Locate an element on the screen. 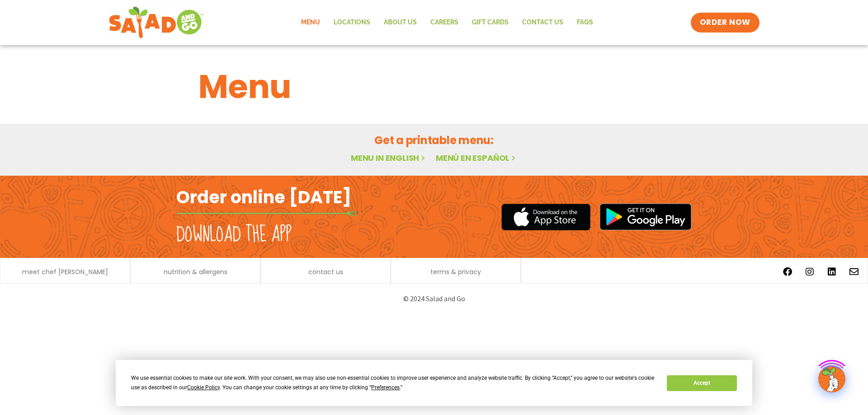 Image resolution: width=868 pixels, height=415 pixels. a: About Us is located at coordinates (400, 23).